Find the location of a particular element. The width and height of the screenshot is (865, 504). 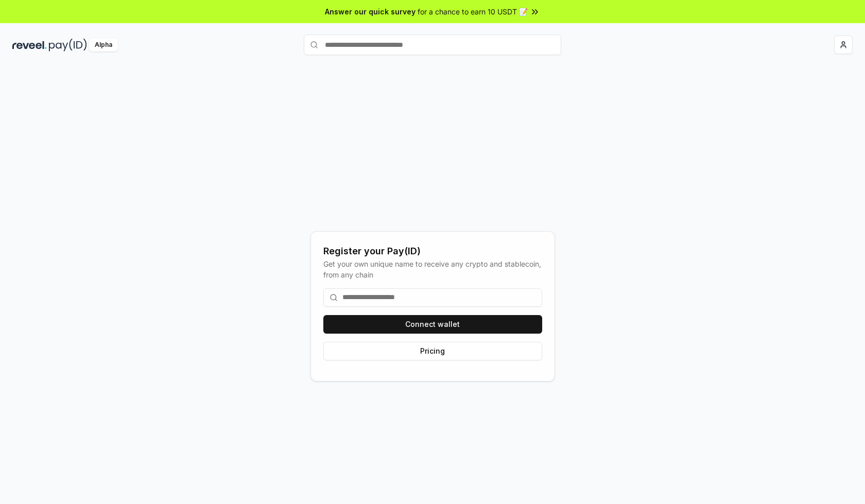

button: Pricing is located at coordinates (432, 351).